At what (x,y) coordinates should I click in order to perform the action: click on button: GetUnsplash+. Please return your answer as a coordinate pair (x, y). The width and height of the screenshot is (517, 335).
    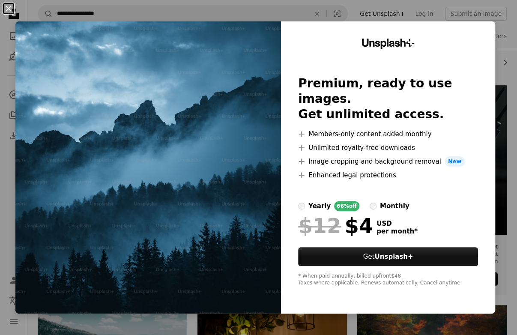
    Looking at the image, I should click on (388, 257).